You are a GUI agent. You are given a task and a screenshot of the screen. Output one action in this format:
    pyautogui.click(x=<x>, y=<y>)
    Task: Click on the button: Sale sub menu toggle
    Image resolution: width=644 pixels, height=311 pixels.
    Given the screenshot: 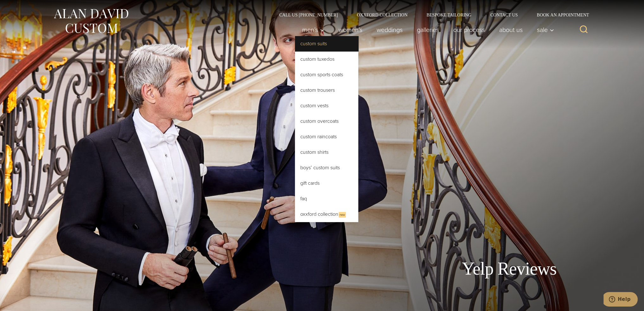 What is the action you would take?
    pyautogui.click(x=543, y=30)
    